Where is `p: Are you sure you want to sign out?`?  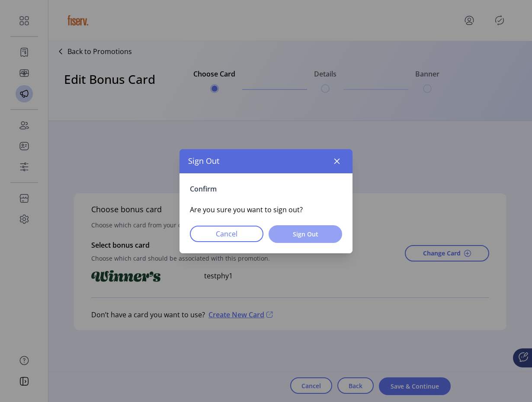
p: Are you sure you want to sign out? is located at coordinates (266, 210).